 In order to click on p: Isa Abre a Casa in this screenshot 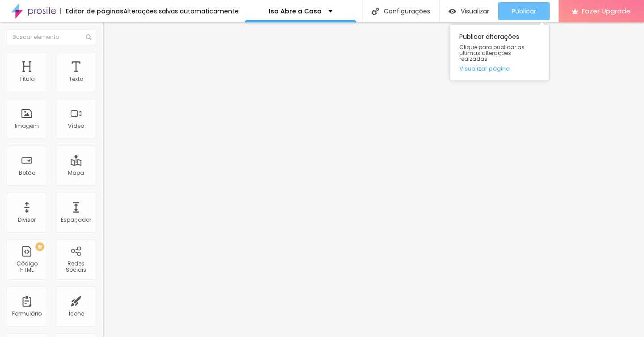, I will do `click(295, 11)`.